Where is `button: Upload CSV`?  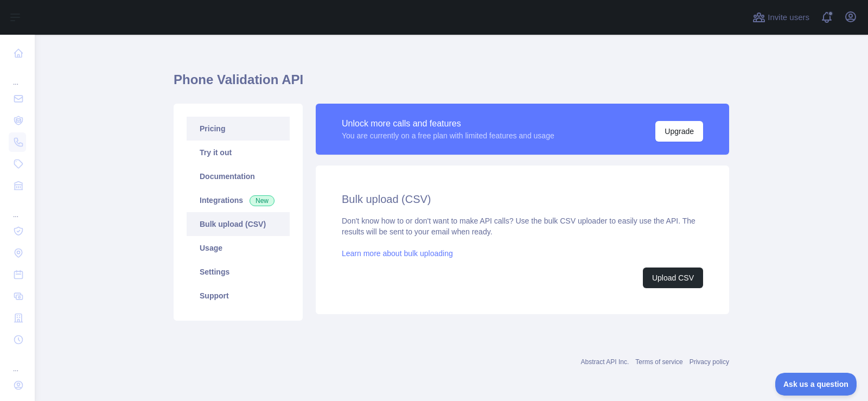 button: Upload CSV is located at coordinates (673, 278).